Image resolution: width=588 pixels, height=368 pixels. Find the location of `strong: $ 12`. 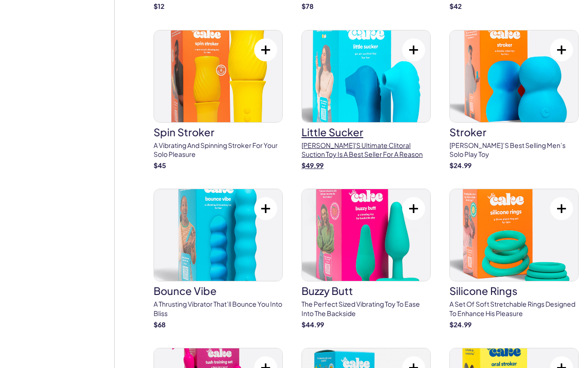

strong: $ 12 is located at coordinates (159, 6).